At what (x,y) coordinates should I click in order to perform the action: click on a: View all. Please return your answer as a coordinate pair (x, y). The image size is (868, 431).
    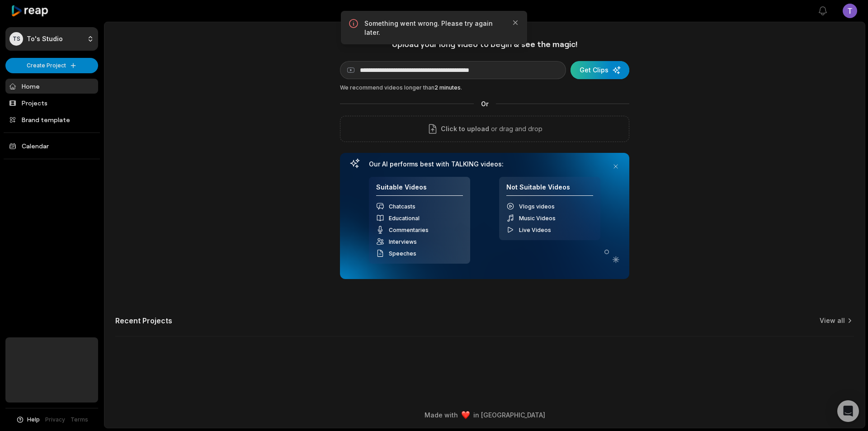
    Looking at the image, I should click on (832, 321).